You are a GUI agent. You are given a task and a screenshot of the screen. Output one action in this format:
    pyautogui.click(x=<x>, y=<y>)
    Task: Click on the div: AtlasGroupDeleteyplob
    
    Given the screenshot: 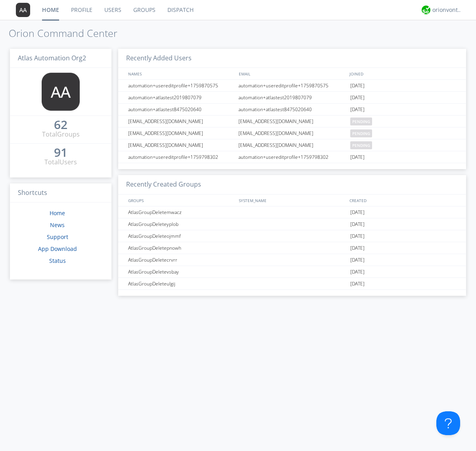 What is the action you would take?
    pyautogui.click(x=181, y=224)
    